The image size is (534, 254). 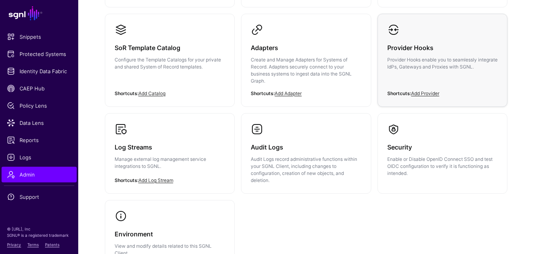 What do you see at coordinates (39, 140) in the screenshot?
I see `a: Reports` at bounding box center [39, 140].